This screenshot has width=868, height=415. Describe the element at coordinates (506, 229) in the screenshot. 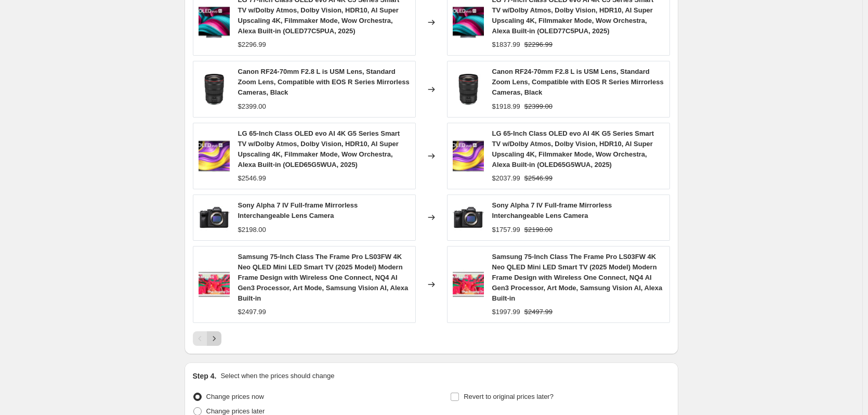

I see `div: $1757.99` at that location.